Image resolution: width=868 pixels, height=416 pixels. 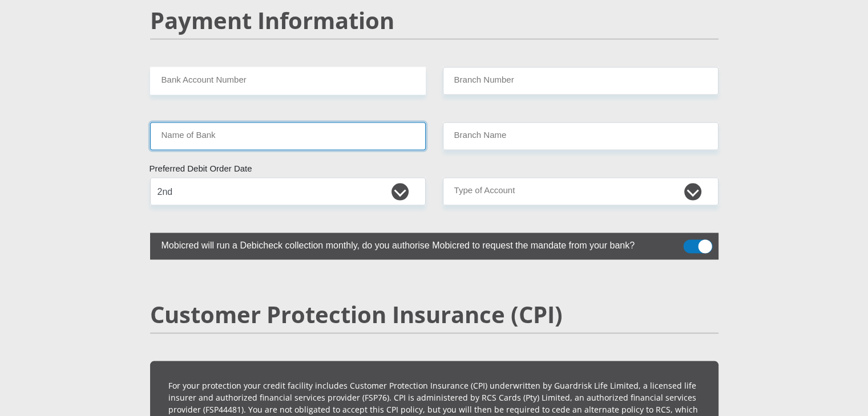 What do you see at coordinates (434, 20) in the screenshot?
I see `h2: Payment Information` at bounding box center [434, 20].